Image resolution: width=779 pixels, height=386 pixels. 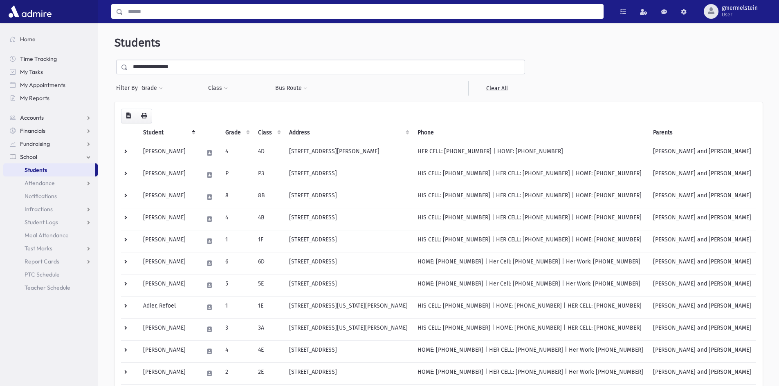 What do you see at coordinates (50, 98) in the screenshot?
I see `a: My Reports` at bounding box center [50, 98].